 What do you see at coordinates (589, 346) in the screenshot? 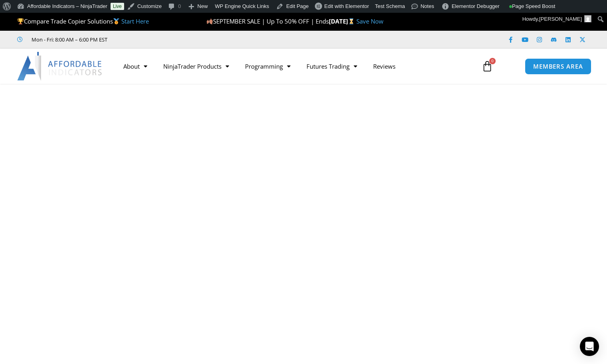
I see `div: Open Intercom Messenger` at bounding box center [589, 346].